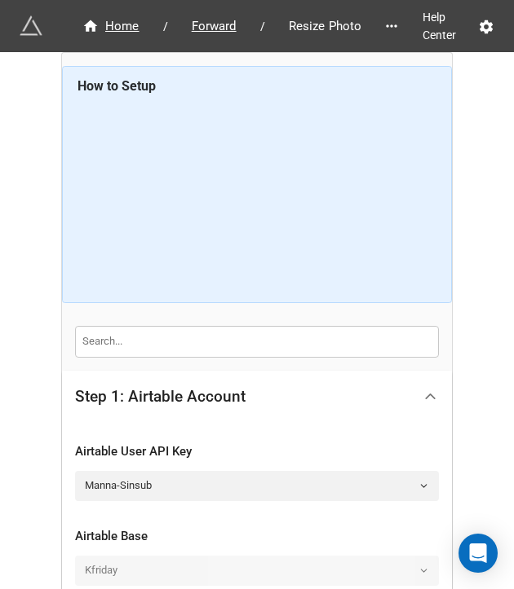 This screenshot has height=589, width=514. I want to click on div: Home, so click(111, 26).